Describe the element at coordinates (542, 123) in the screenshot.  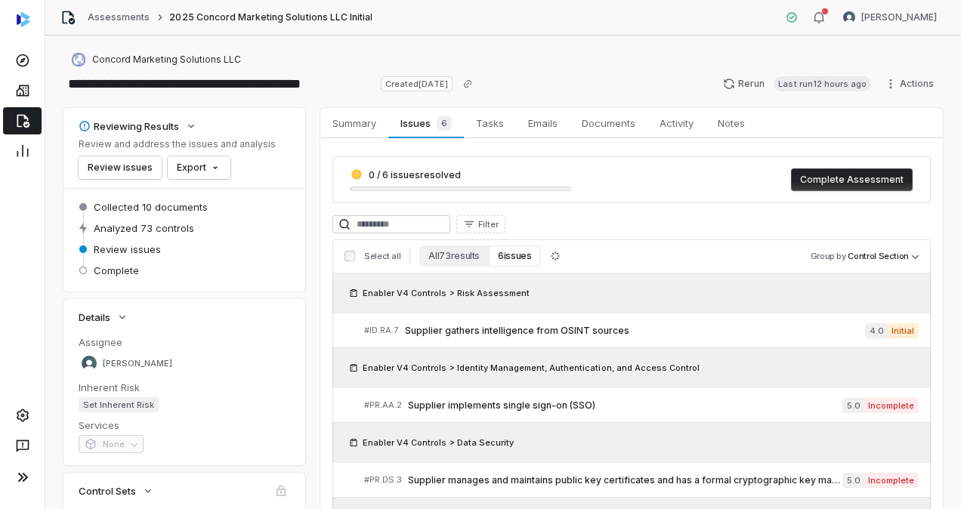
I see `span: Emails` at that location.